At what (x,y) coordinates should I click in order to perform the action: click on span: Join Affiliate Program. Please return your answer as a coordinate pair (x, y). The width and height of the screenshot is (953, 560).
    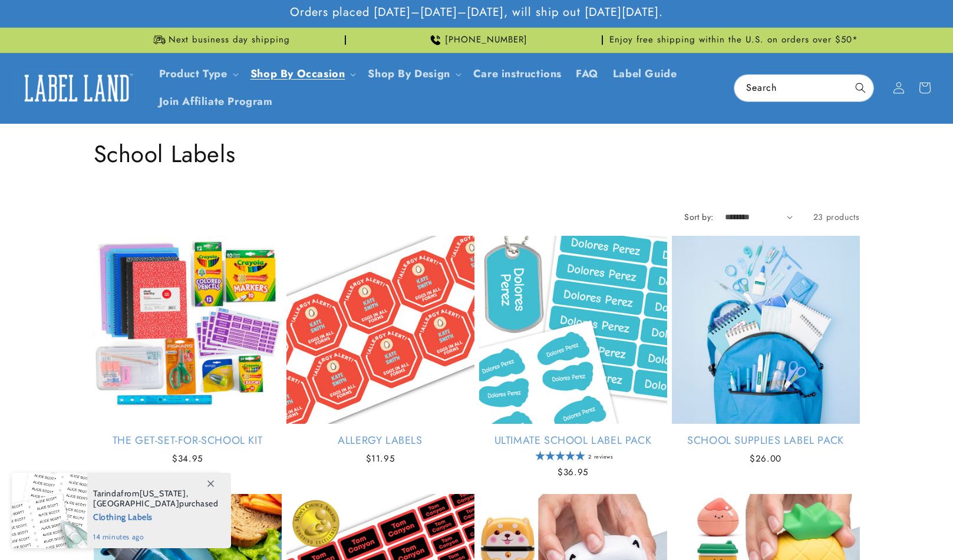
    Looking at the image, I should click on (215, 101).